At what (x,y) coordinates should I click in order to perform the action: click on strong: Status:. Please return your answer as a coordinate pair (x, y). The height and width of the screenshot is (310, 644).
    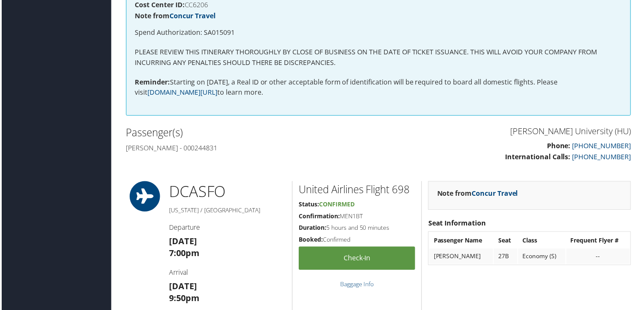
    Looking at the image, I should click on (309, 205).